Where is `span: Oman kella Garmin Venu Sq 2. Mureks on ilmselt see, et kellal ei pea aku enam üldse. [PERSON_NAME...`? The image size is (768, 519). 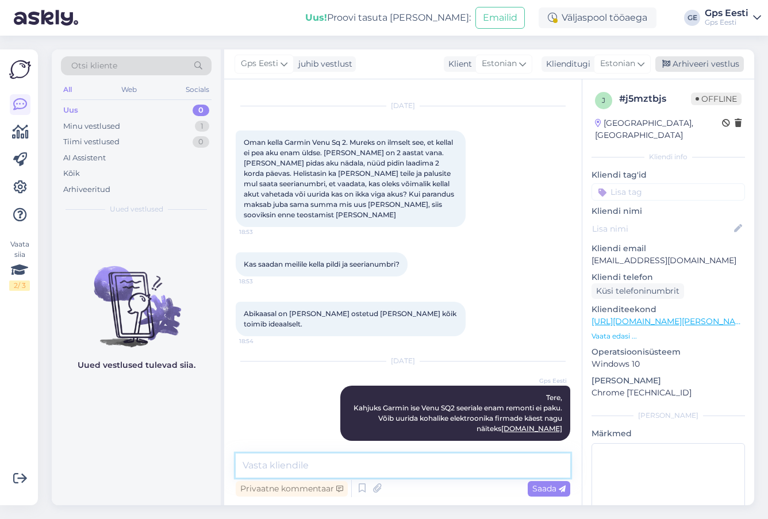
span: Oman kella Garmin Venu Sq 2. Mureks on ilmselt see, et kellal ei pea aku enam üldse. [PERSON_NAME... is located at coordinates (350, 178).